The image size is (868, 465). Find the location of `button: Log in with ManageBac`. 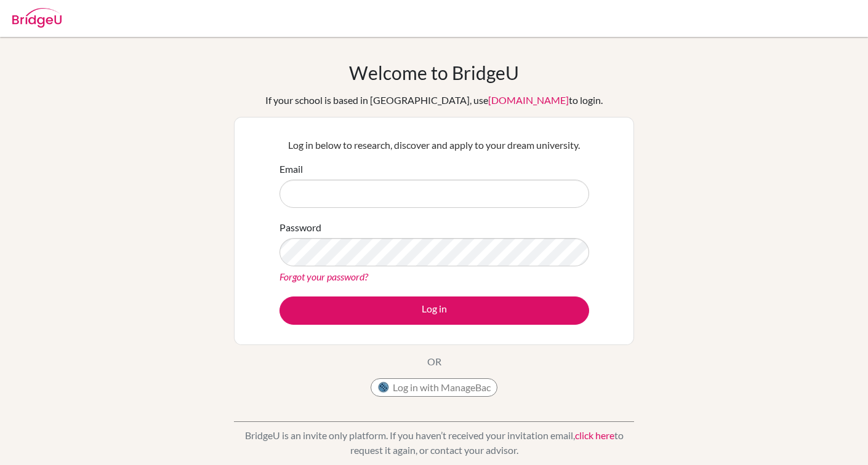

button: Log in with ManageBac is located at coordinates (434, 388).